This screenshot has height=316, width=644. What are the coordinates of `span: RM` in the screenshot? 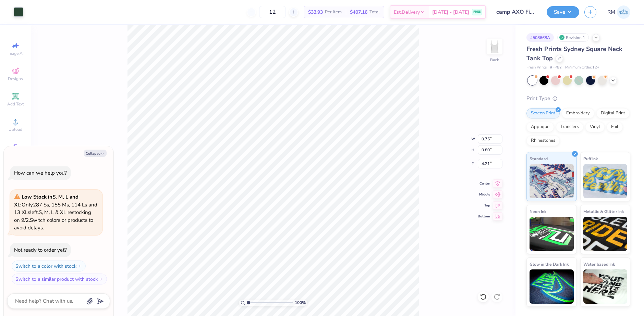 It's located at (611, 12).